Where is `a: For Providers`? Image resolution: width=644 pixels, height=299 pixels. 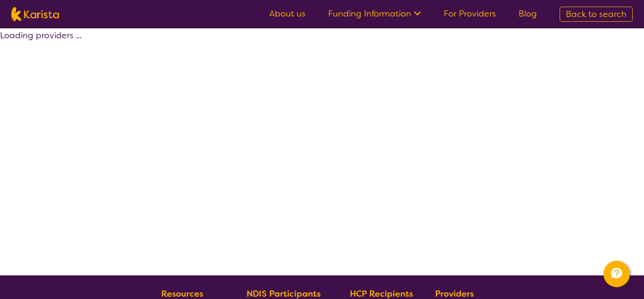
a: For Providers is located at coordinates (470, 14).